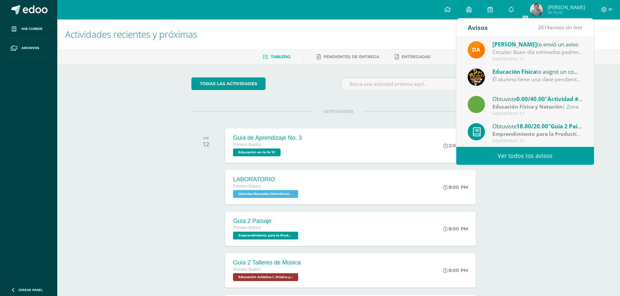 This screenshot has width=620, height=296. Describe the element at coordinates (31, 290) in the screenshot. I see `span: Cerrar panel` at that location.